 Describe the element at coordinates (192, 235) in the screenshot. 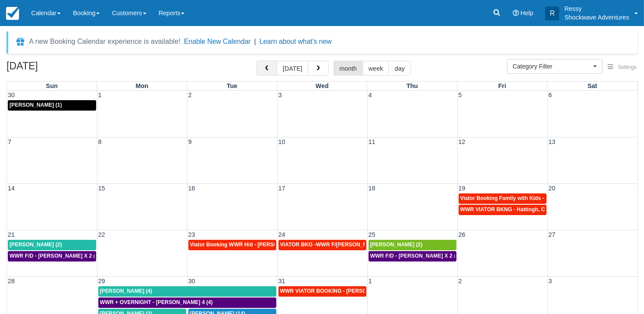

I see `span: 23` at that location.